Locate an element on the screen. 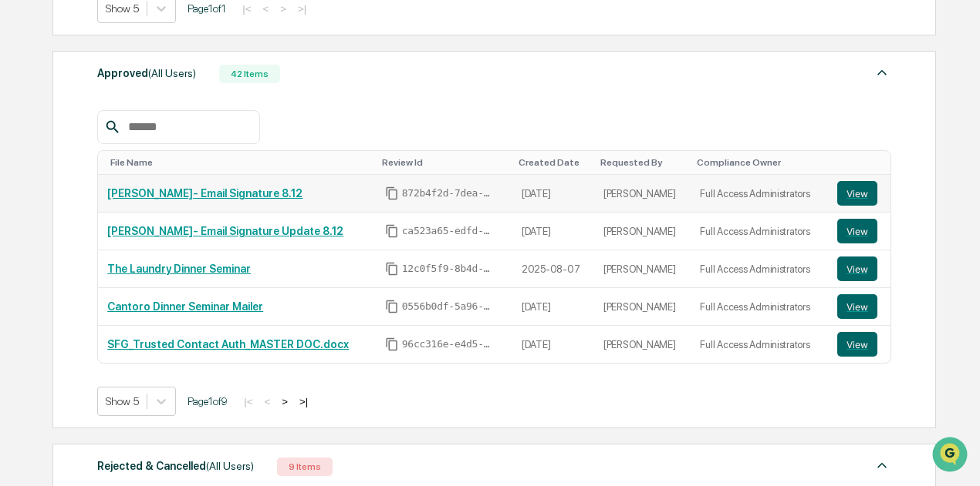 The image size is (980, 486). span: 872b4f2d-7dea-48bf-b4c0-36a0e48816a2 is located at coordinates (448, 193).